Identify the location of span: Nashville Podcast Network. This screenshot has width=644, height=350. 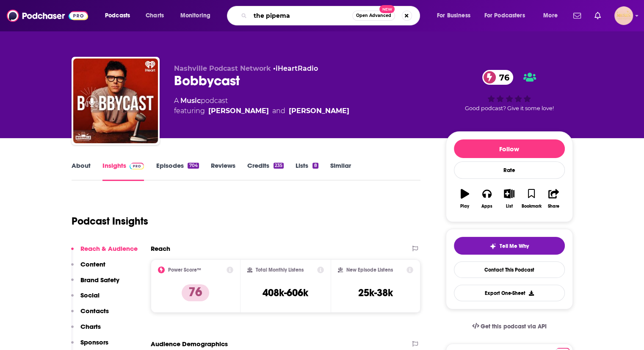
(222, 68).